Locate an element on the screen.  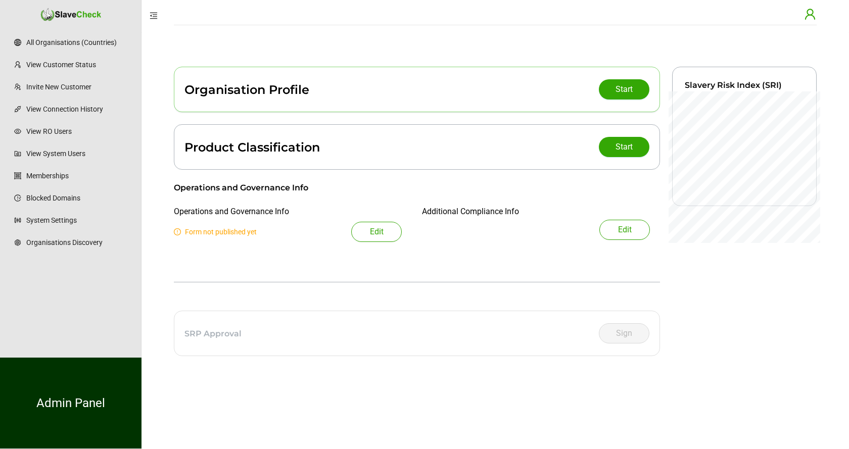
span: Form not published yet is located at coordinates (215, 232).